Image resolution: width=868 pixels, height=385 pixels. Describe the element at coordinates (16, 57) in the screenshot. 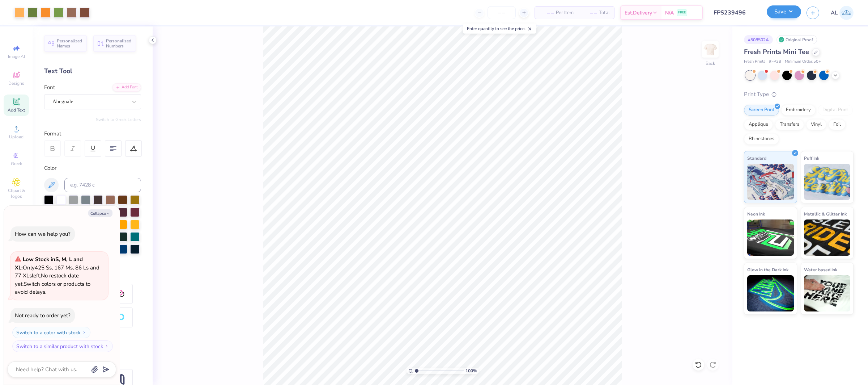

I see `span: Image AI` at that location.